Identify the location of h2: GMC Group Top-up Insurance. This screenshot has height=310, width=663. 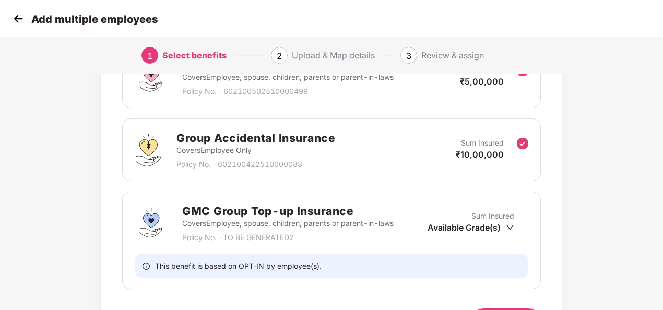
(287, 211).